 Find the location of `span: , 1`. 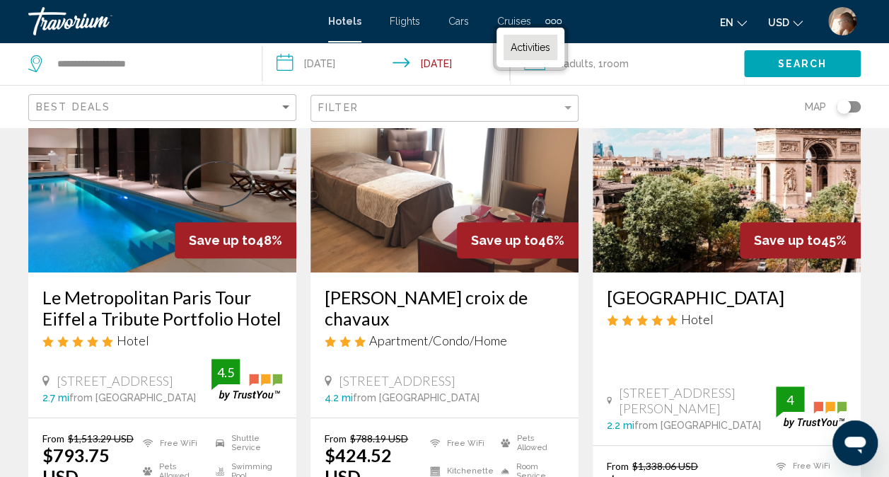

span: , 1 is located at coordinates (611, 64).